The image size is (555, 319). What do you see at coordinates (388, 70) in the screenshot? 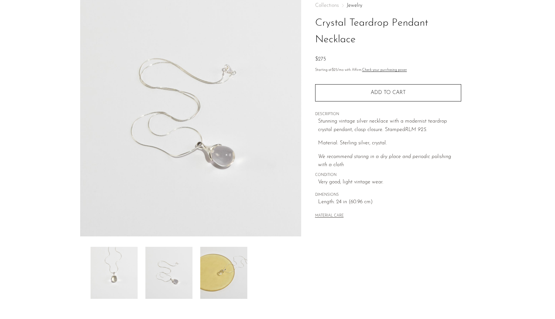
I see `p: Starting at /mo with Affirm.` at bounding box center [388, 70].